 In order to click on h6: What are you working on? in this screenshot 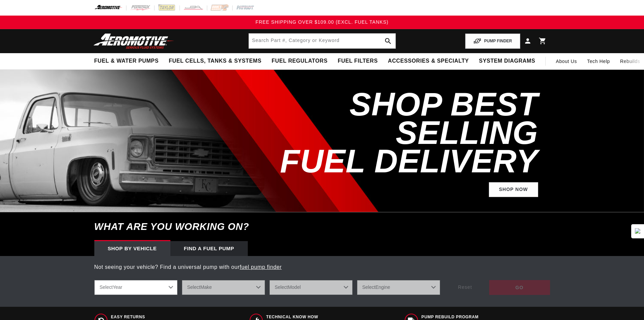, I will do `click(322, 226)`.